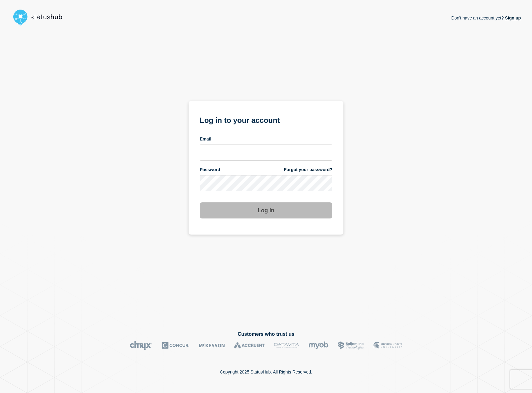  Describe the element at coordinates (205, 139) in the screenshot. I see `span: Email` at that location.